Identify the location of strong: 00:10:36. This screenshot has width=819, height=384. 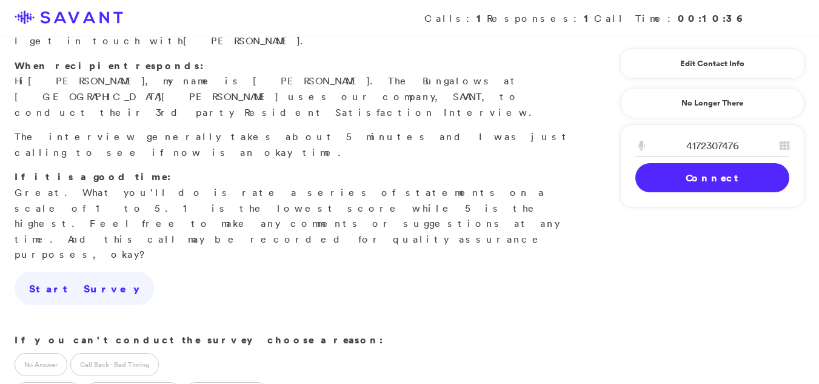
(710, 18).